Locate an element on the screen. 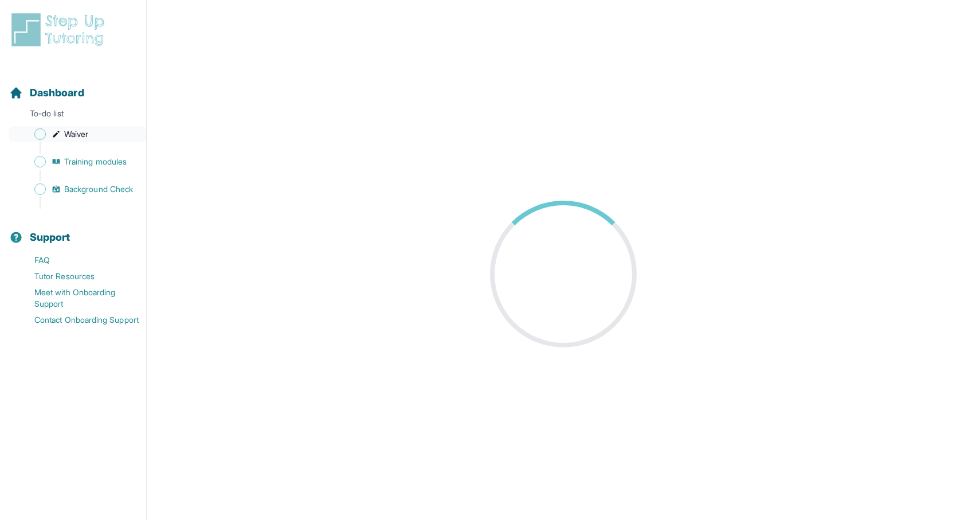 The image size is (980, 520). img: logo is located at coordinates (60, 30).